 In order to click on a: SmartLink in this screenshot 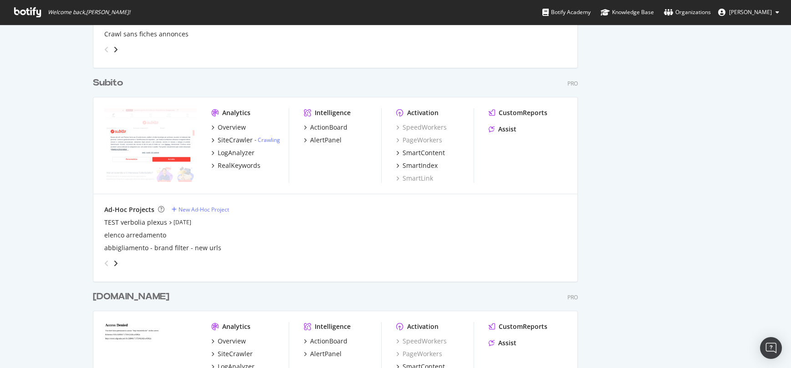, I will do `click(414, 178)`.